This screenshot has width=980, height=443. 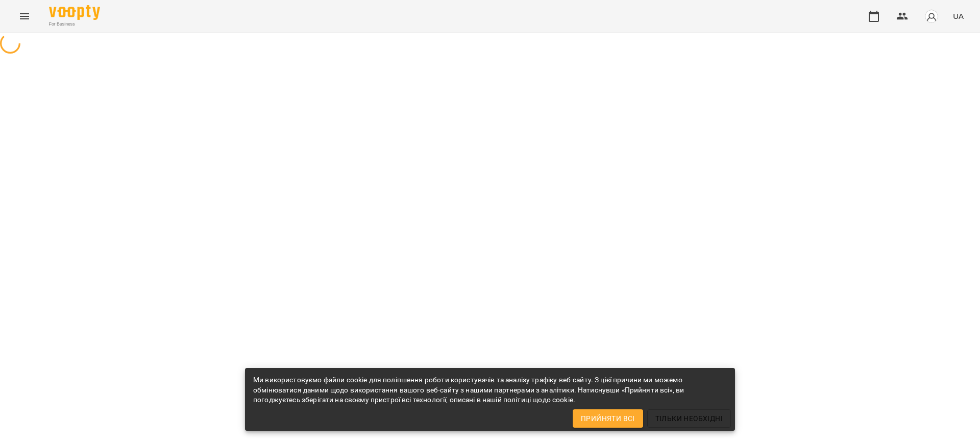 What do you see at coordinates (75, 13) in the screenshot?
I see `img: Voopty Logo` at bounding box center [75, 13].